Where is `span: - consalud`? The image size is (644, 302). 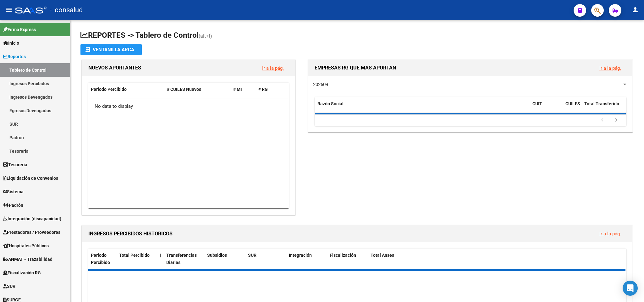 span: - consalud is located at coordinates (66, 10).